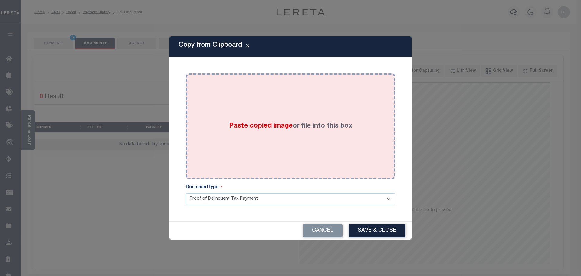  What do you see at coordinates (290, 126) in the screenshot?
I see `label: or file into this box` at bounding box center [290, 126].